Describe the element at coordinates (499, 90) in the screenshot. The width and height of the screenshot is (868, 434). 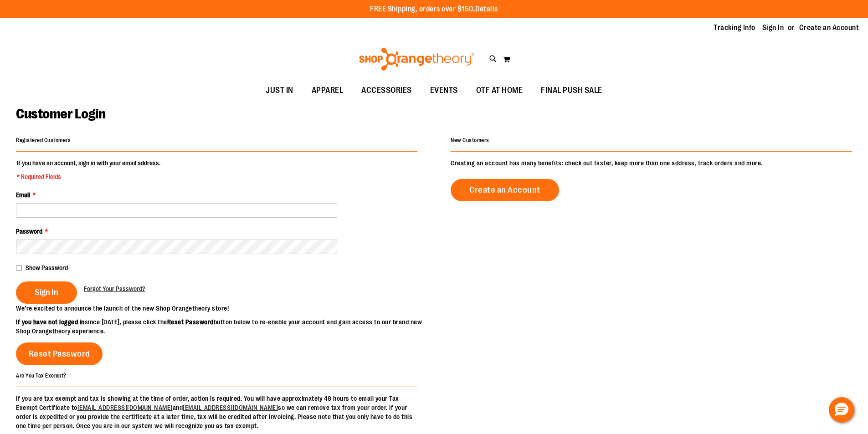
I see `span: OTF AT HOME` at that location.